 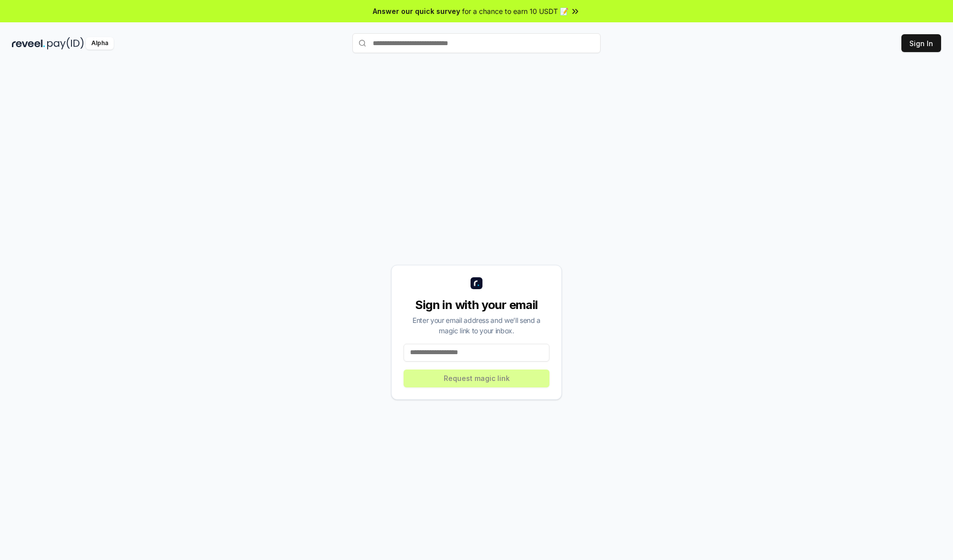 I want to click on div: Alpha, so click(x=100, y=43).